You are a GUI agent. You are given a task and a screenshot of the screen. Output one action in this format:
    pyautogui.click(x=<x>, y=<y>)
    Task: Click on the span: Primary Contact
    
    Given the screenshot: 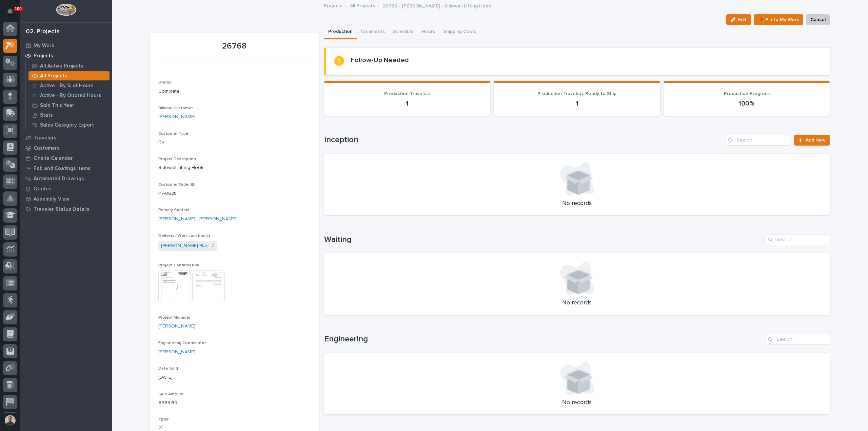 What is the action you would take?
    pyautogui.click(x=174, y=210)
    